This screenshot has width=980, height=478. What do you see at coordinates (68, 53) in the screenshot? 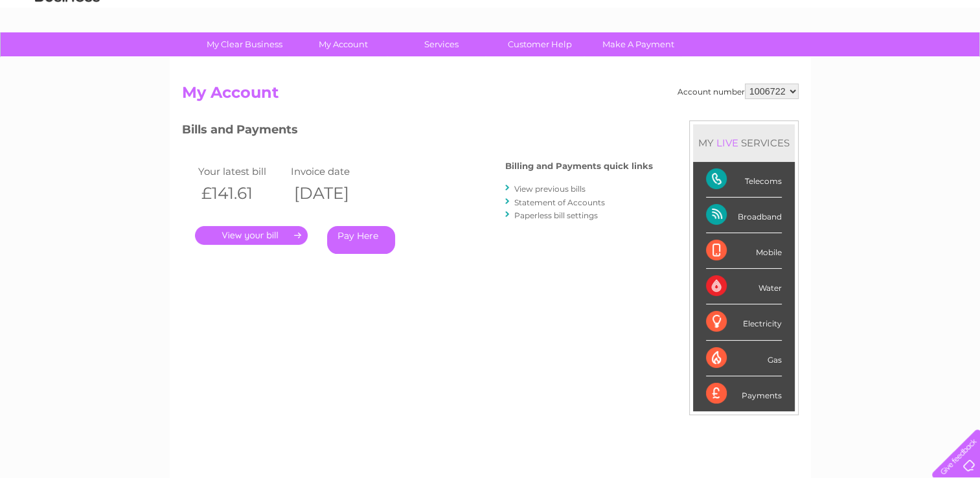
I see `img: logo.png` at bounding box center [68, 53].